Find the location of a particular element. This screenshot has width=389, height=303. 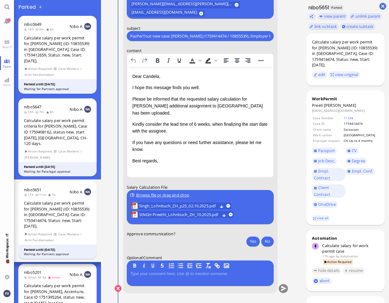

div: Calculate salary for work permit case is located at coordinates (350, 248).